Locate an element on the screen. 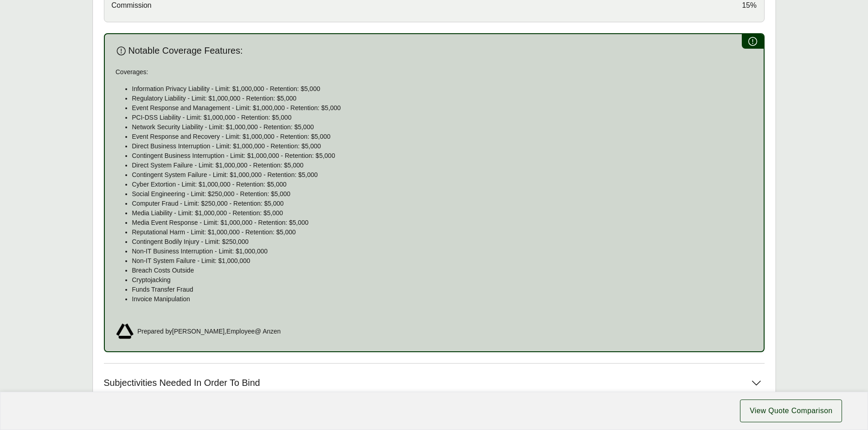  p: Media Event Response - Limit: $1,000,000 - Retention: $5,000 is located at coordinates (443, 222).